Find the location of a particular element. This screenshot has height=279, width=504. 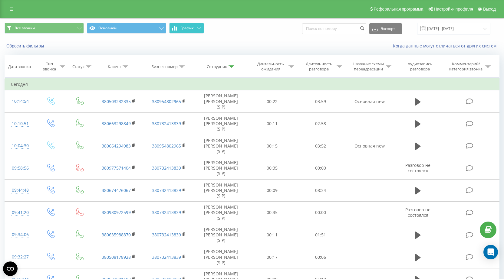

button: Все звонки is located at coordinates (44, 28).